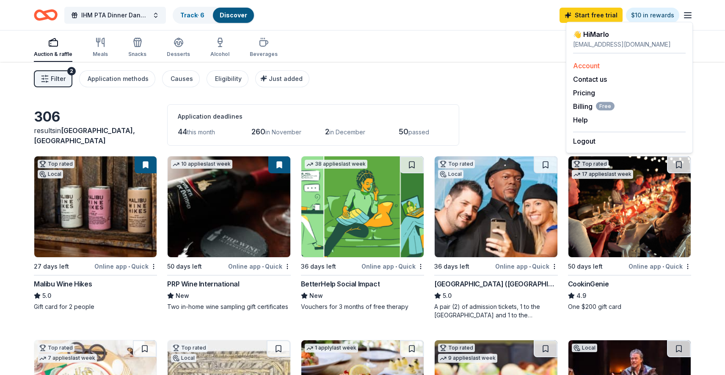  I want to click on button: Meals, so click(100, 48).